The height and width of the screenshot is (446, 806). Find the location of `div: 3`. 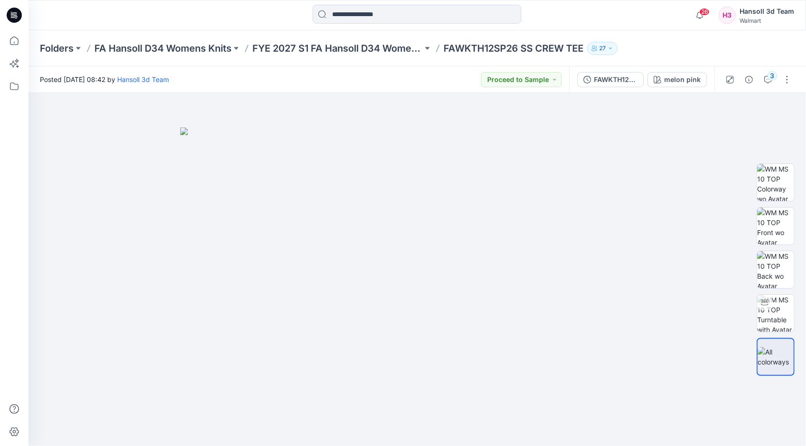

div: 3 is located at coordinates (772, 76).